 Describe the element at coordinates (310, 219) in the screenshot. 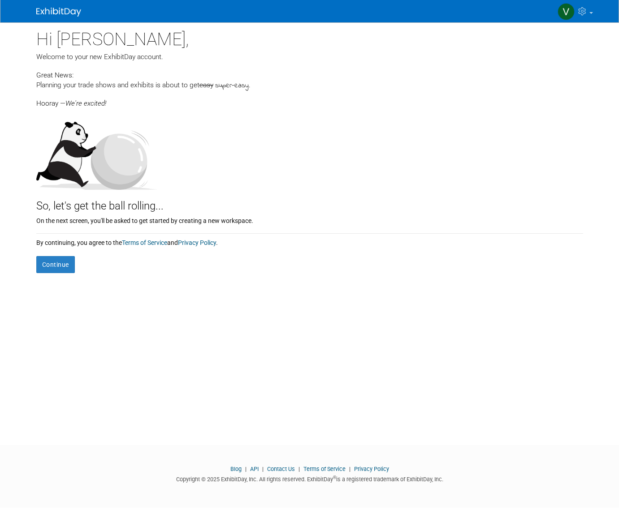

I see `div: On the next screen, you'll be asked to get started by creating a new workspace.` at that location.